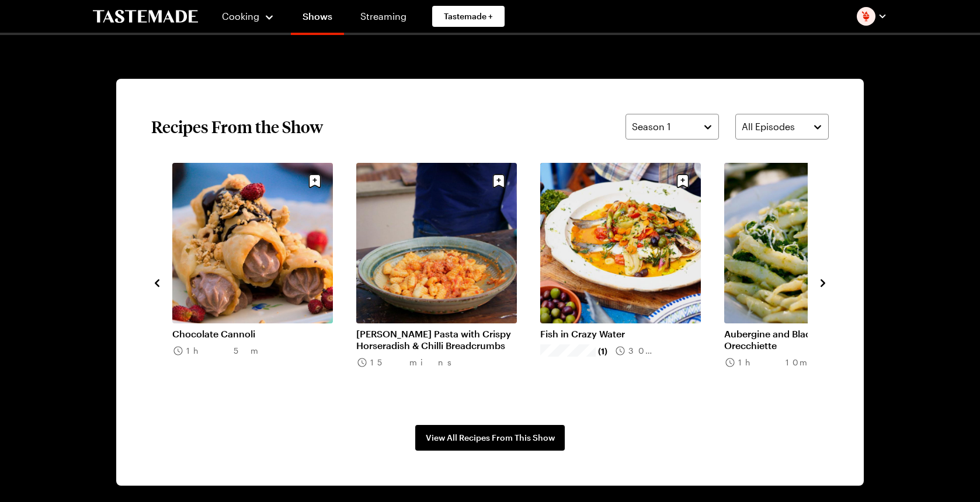 This screenshot has height=502, width=980. I want to click on a: Tastemade +, so click(468, 17).